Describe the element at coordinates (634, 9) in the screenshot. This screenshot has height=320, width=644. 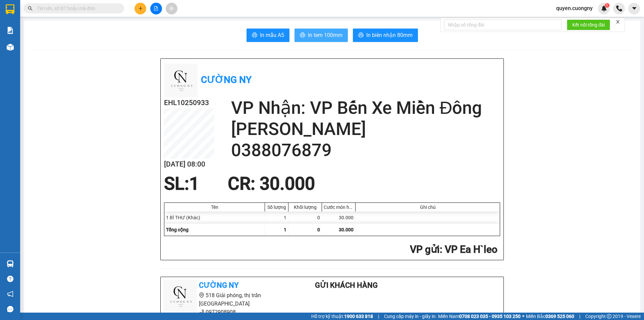
I see `button: caret-down` at that location.